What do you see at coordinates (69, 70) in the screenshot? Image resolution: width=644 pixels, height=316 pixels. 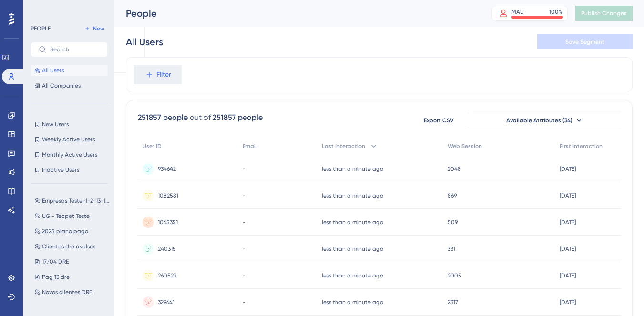 I see `button: All Users` at bounding box center [69, 70].